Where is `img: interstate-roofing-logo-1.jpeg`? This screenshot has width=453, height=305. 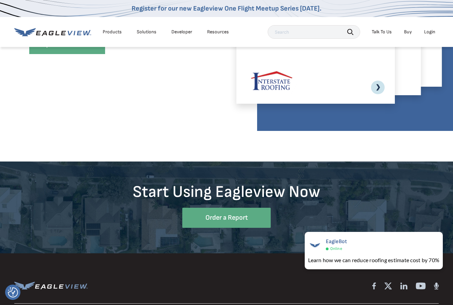 img: interstate-roofing-logo-1.jpeg is located at coordinates (272, 80).